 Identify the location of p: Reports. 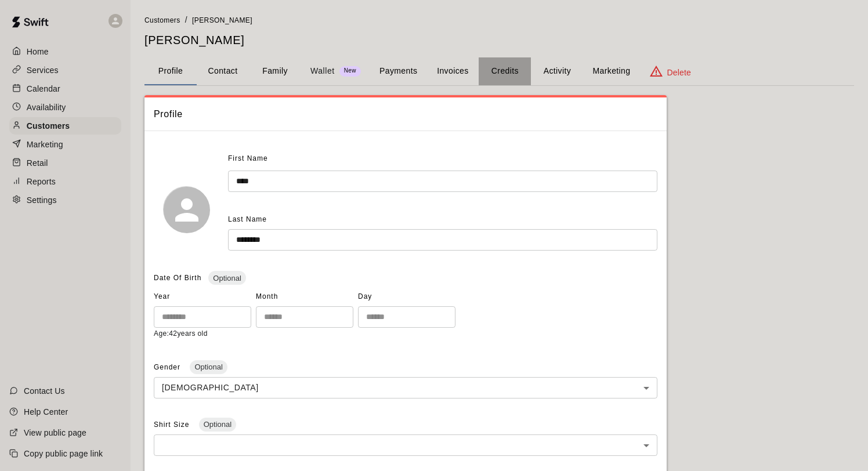
(41, 182).